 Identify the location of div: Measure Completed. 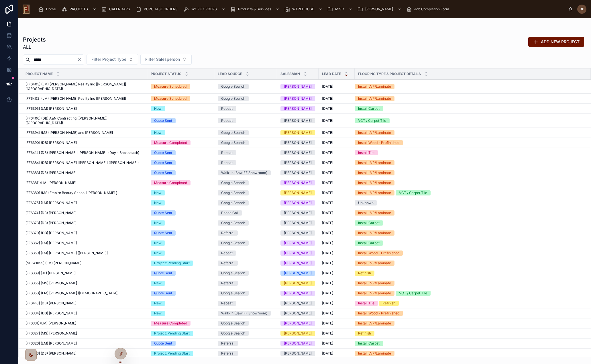
(170, 183).